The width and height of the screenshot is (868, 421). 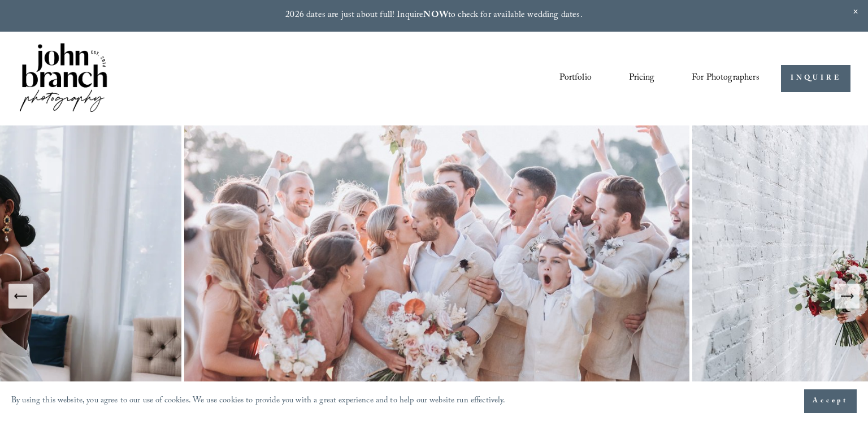 I want to click on button: Next Slide, so click(x=848, y=296).